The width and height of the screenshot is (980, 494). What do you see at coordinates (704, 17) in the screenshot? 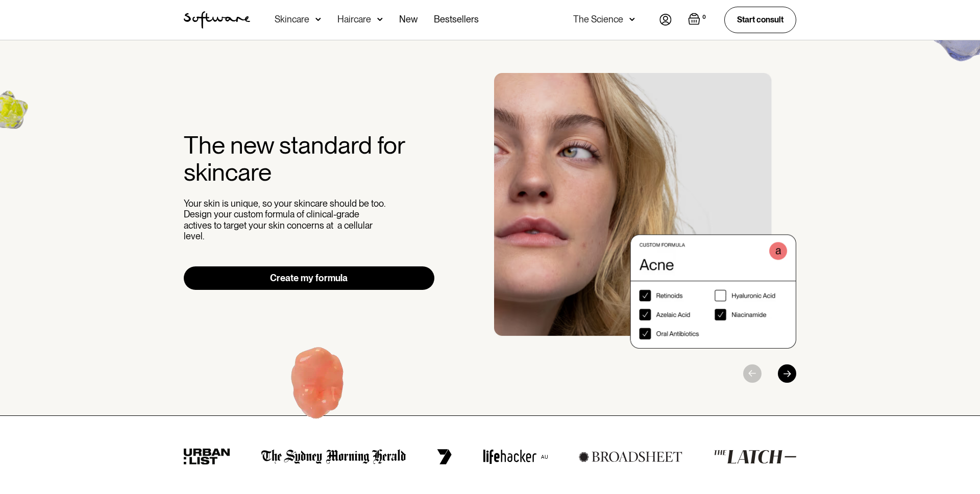
I see `div: 0` at bounding box center [704, 17].